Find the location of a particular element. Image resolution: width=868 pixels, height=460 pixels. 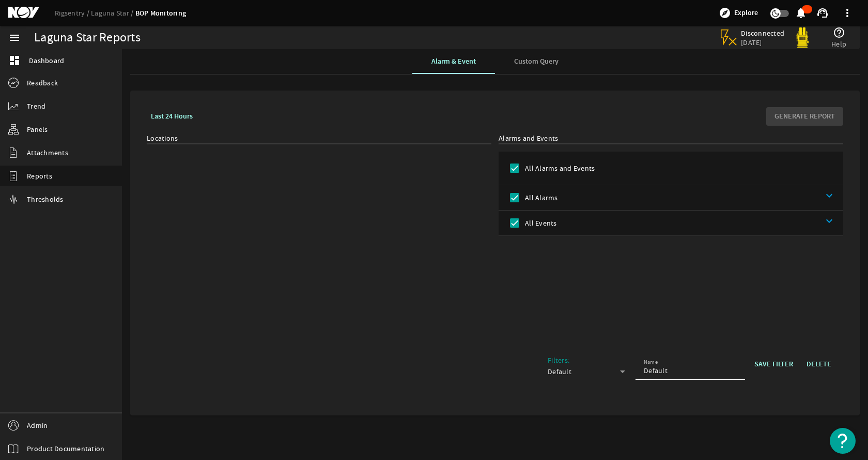

label: All Alarms is located at coordinates (540, 197).